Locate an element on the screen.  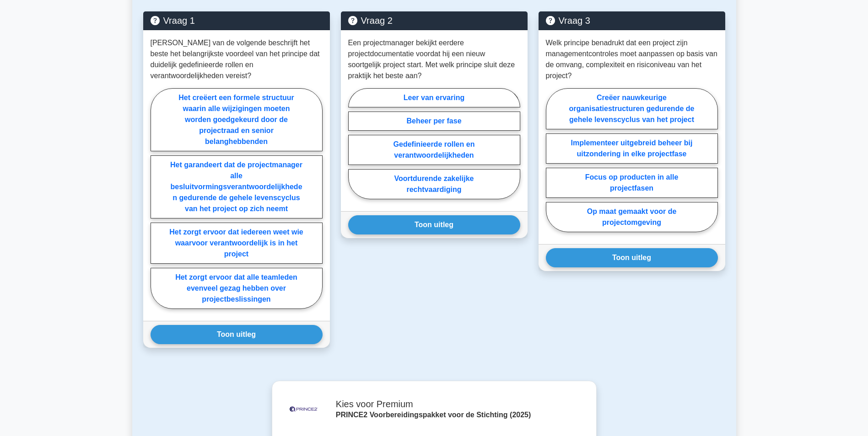
label: Voortdurende zakelijke rechtvaardiging is located at coordinates (434, 184).